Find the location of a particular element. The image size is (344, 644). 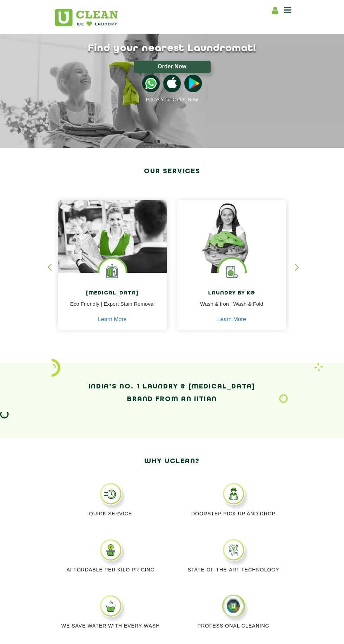

img: a girl with laundry basket is located at coordinates (231, 236).